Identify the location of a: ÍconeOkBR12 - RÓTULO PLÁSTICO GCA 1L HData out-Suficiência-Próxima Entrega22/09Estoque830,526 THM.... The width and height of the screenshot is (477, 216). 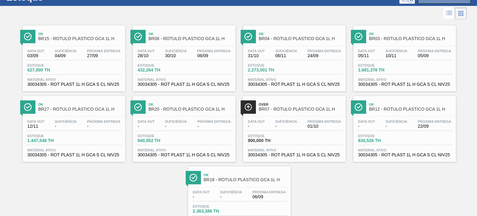
(404, 126).